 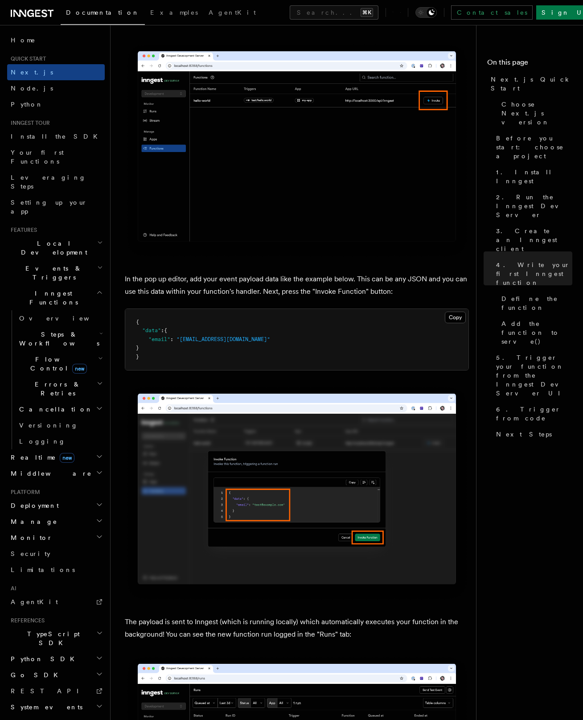 I want to click on span: Errors & Retries, so click(x=56, y=389).